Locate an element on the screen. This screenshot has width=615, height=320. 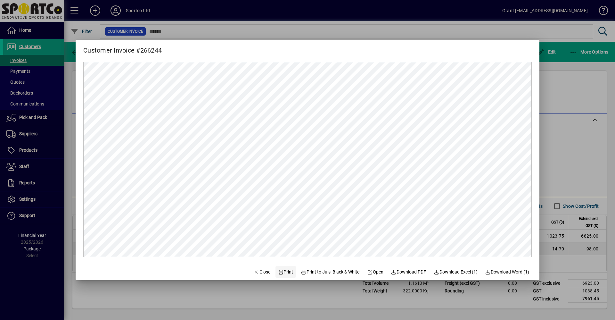
span: Print is located at coordinates (286, 272).